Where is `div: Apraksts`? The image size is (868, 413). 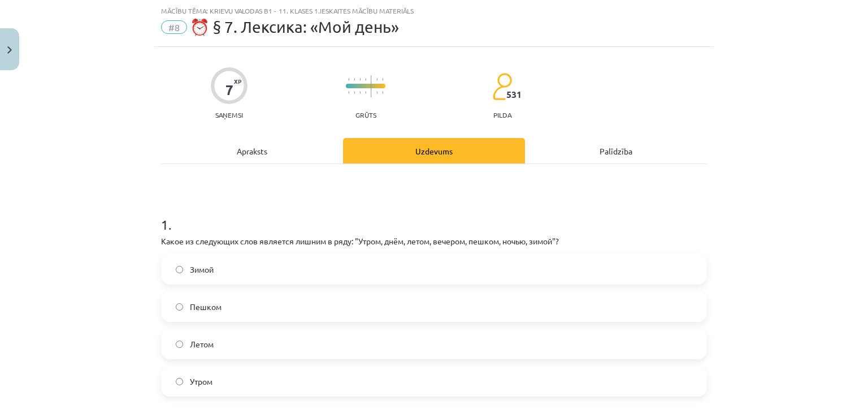
div: Apraksts is located at coordinates (252, 150).